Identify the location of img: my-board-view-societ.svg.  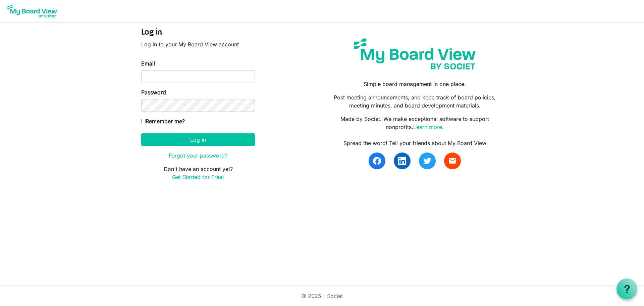
(415, 53).